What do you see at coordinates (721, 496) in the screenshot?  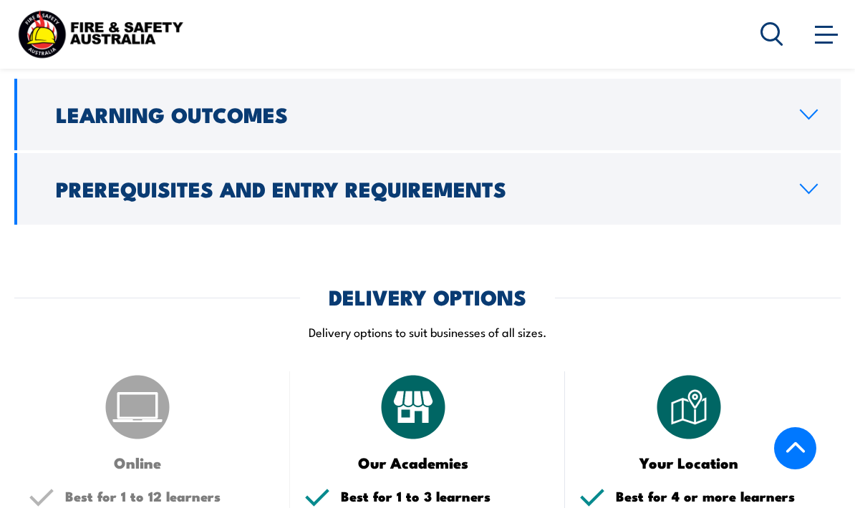 I see `h5: Best for 4 or more learners` at bounding box center [721, 496].